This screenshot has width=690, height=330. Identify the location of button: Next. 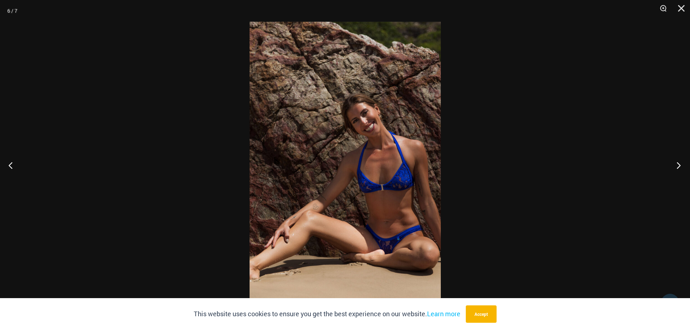
(676, 165).